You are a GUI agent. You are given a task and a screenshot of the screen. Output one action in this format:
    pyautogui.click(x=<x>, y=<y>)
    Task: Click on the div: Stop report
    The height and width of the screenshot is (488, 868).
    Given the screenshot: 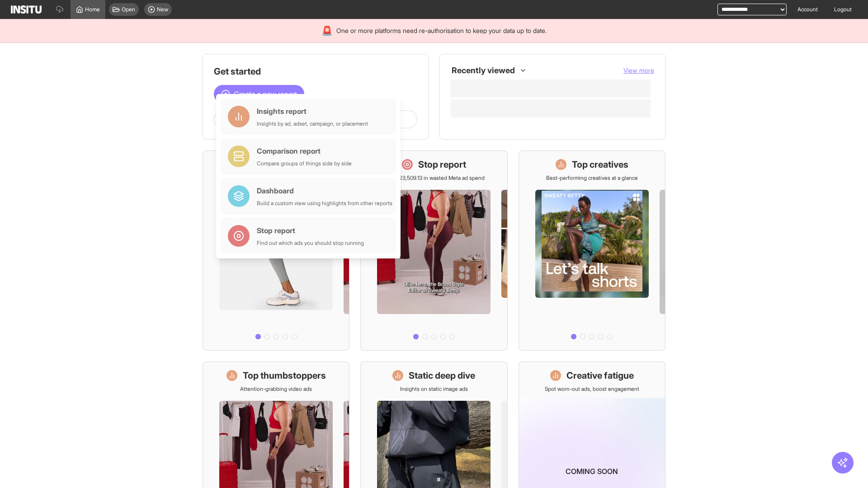 What is the action you would take?
    pyautogui.click(x=310, y=231)
    